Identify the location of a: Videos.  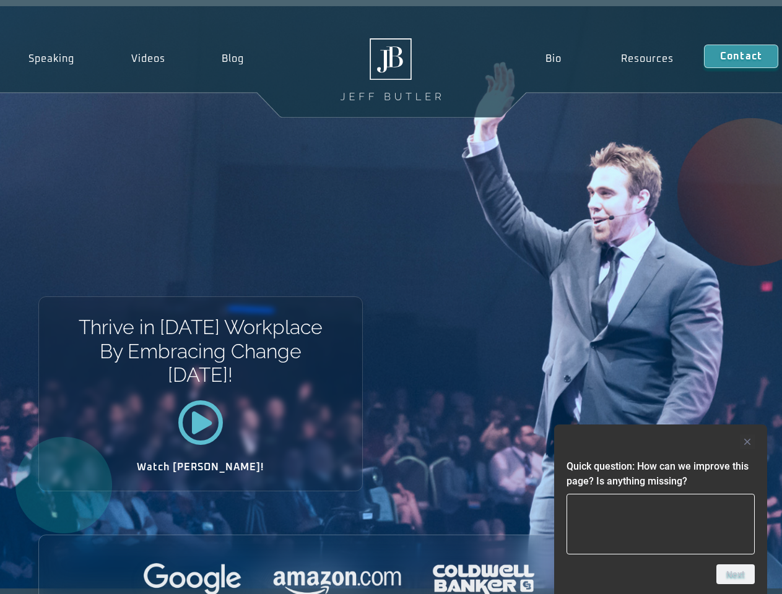
(148, 59).